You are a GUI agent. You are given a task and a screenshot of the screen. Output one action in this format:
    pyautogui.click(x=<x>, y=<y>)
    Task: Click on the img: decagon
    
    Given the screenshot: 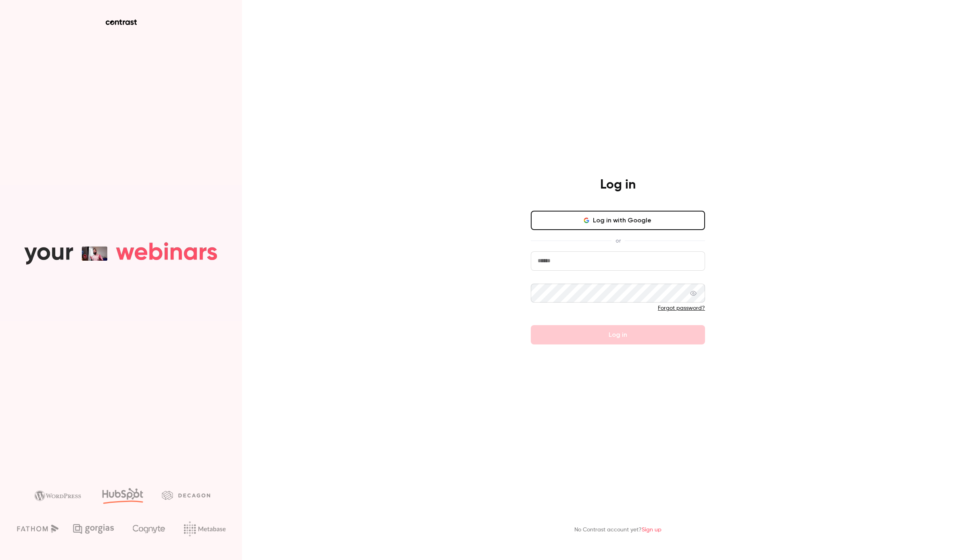 What is the action you would take?
    pyautogui.click(x=186, y=495)
    